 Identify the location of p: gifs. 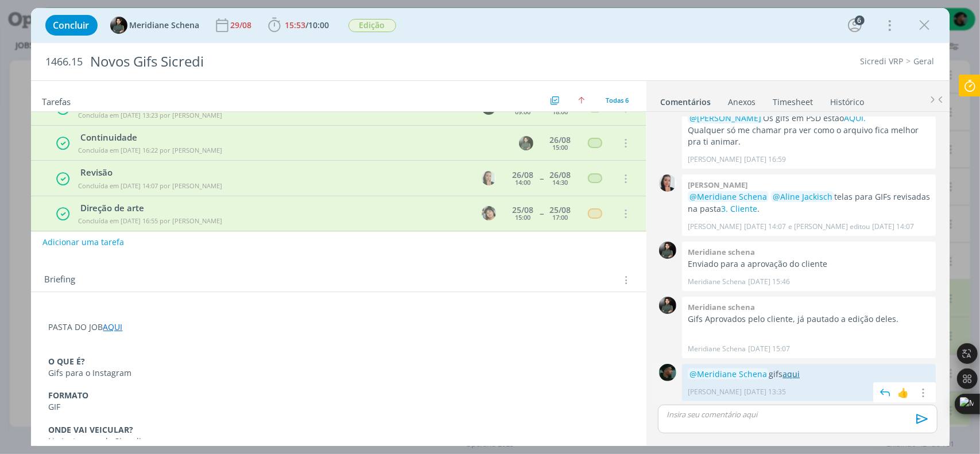
(809, 375).